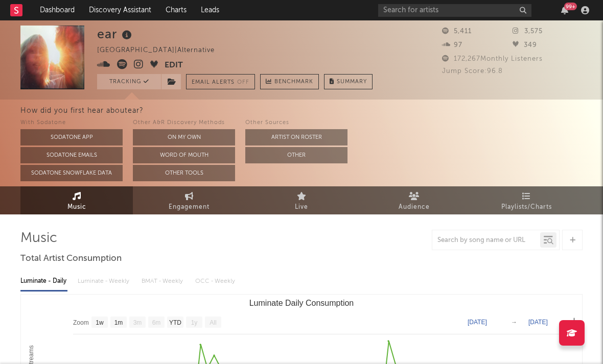 The width and height of the screenshot is (603, 364). What do you see at coordinates (243, 83) in the screenshot?
I see `em: Off` at bounding box center [243, 83].